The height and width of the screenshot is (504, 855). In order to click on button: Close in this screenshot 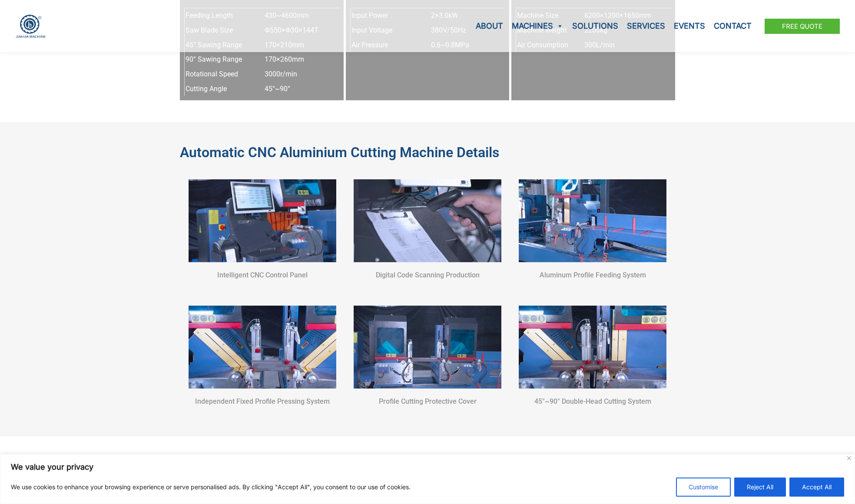, I will do `click(849, 458)`.